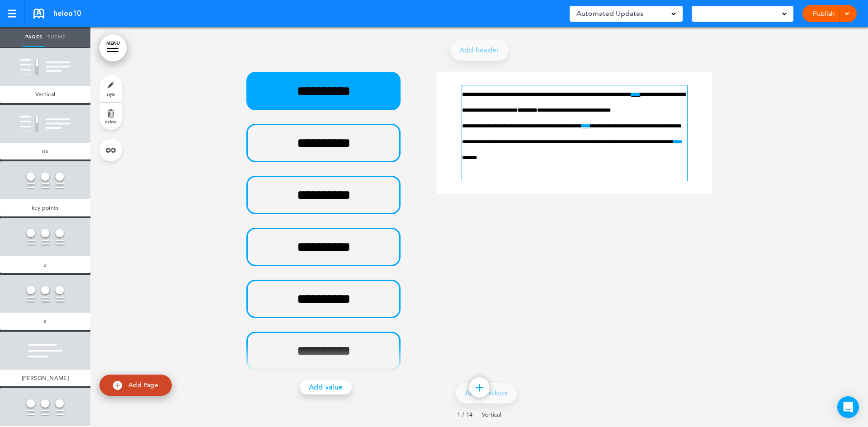 The height and width of the screenshot is (427, 868). Describe the element at coordinates (45, 151) in the screenshot. I see `span: ds` at that location.